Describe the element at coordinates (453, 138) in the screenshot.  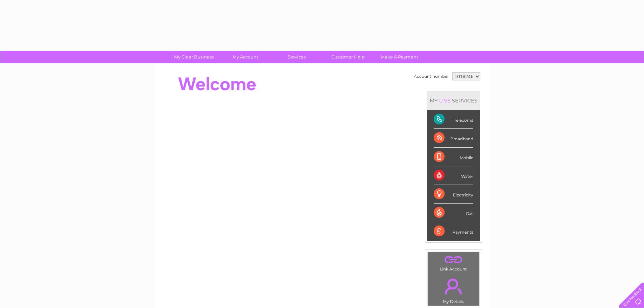
I see `div: Broadband` at that location.